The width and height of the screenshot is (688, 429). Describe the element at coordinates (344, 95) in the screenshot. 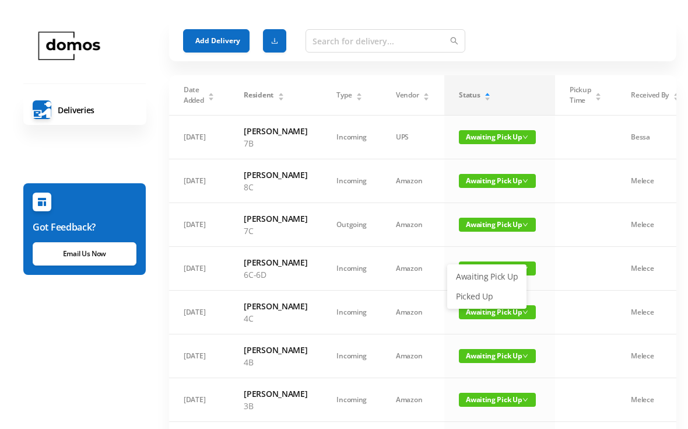

I see `span: Type` at that location.